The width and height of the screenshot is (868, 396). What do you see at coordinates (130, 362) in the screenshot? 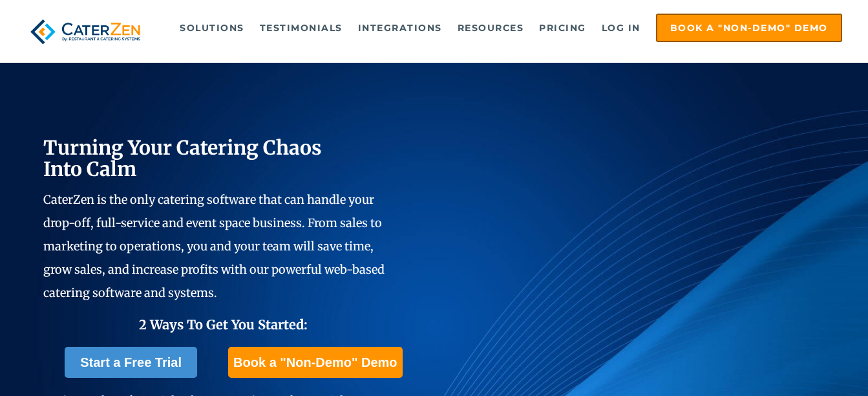
I see `a: Start a Free Trial` at bounding box center [130, 362].